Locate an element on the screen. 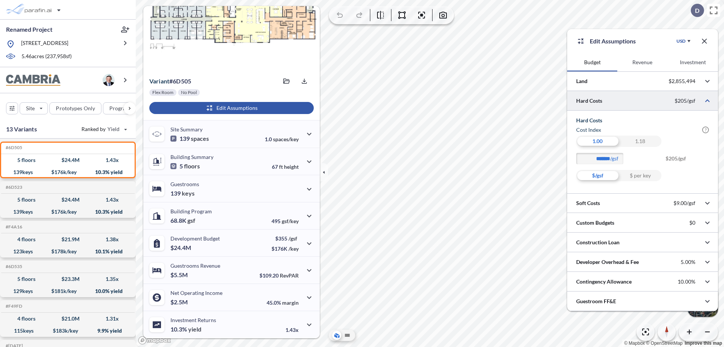  p: Renamed Project is located at coordinates (29, 29).